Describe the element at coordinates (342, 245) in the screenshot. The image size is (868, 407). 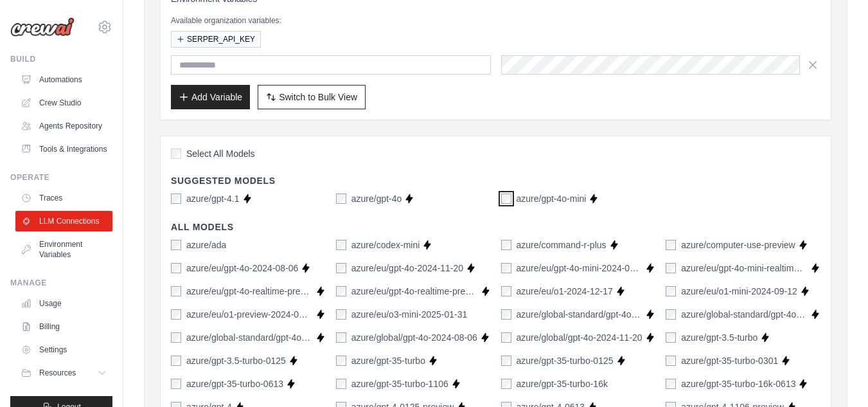
I see `input: azure/codex-mini` at that location.